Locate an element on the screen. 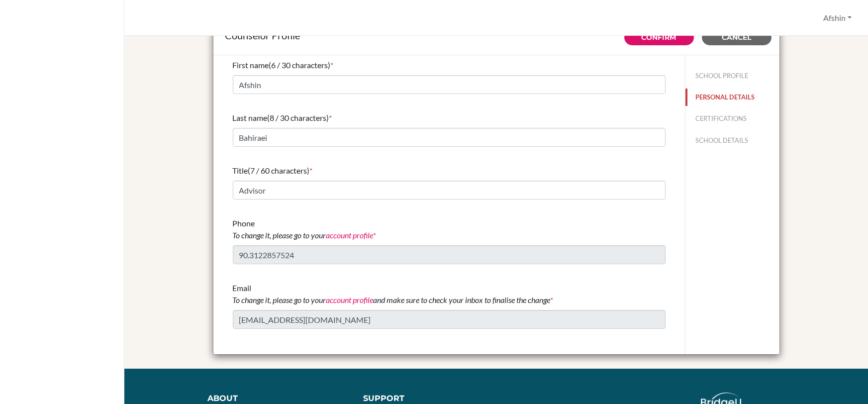  span: Title is located at coordinates (240, 170).